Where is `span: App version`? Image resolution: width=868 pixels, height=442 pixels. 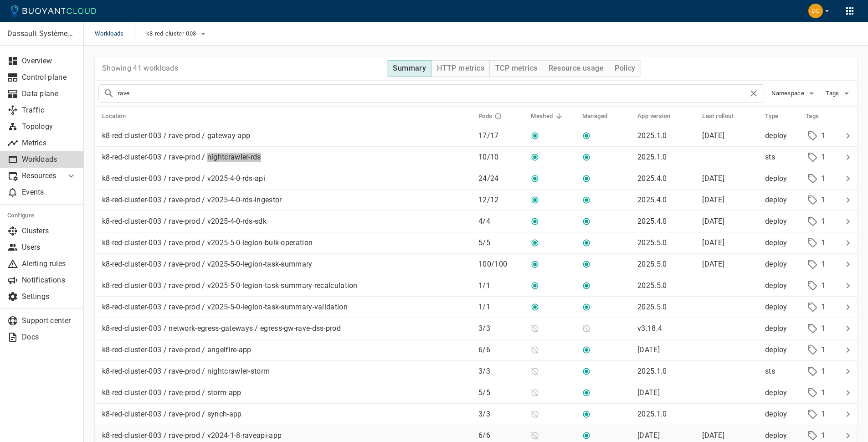
span: App version is located at coordinates (659, 116).